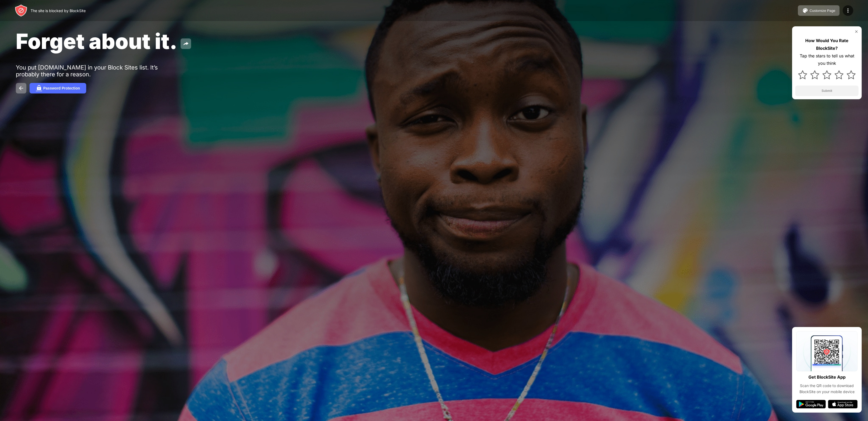 The image size is (868, 421). I want to click on img: pallet.svg, so click(805, 10).